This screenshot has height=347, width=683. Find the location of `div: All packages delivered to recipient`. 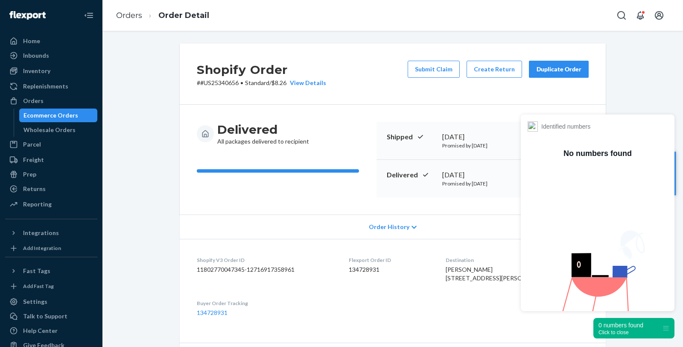

div: All packages delivered to recipient is located at coordinates (263, 134).